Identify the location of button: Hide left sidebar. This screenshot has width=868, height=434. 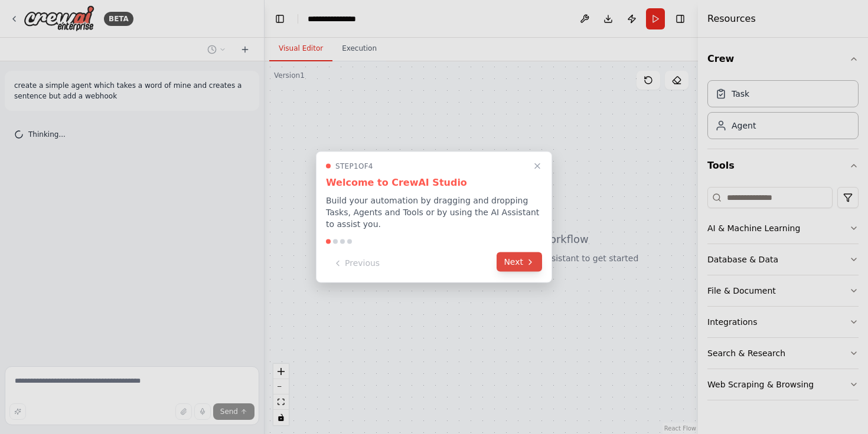
(280, 19).